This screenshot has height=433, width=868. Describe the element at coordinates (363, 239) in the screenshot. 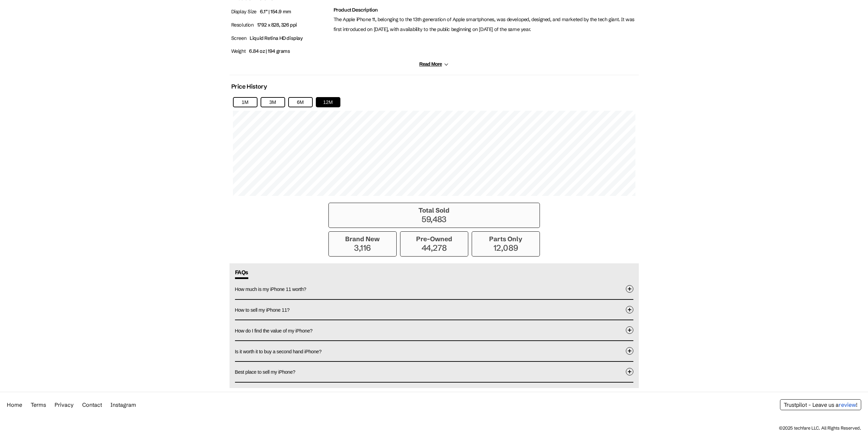

I see `h3: Brand New` at that location.